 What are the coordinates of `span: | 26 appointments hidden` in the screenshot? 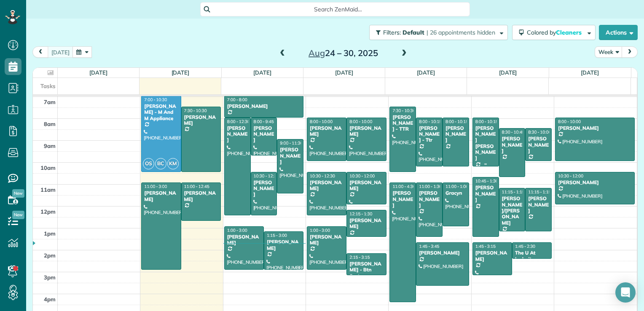 It's located at (461, 33).